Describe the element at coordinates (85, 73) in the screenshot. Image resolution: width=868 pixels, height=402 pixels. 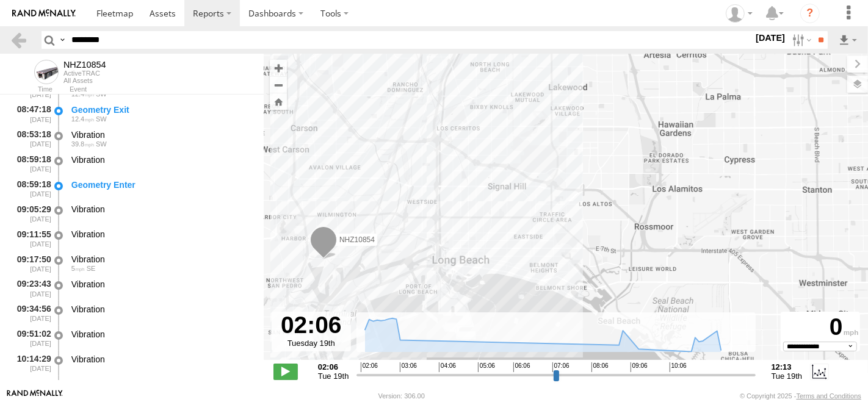
I see `div: ActiveTRAC` at that location.